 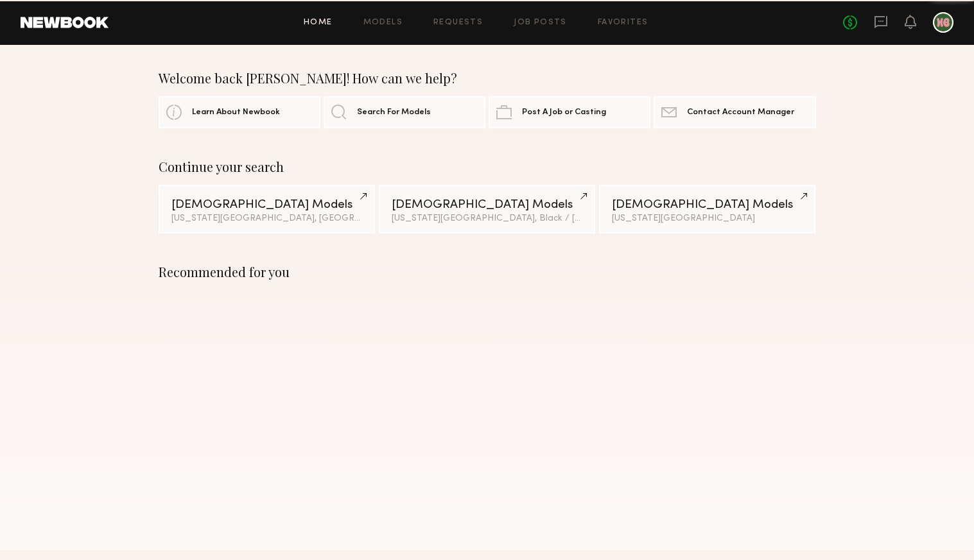 I want to click on span: Contact Account Manager, so click(x=741, y=113).